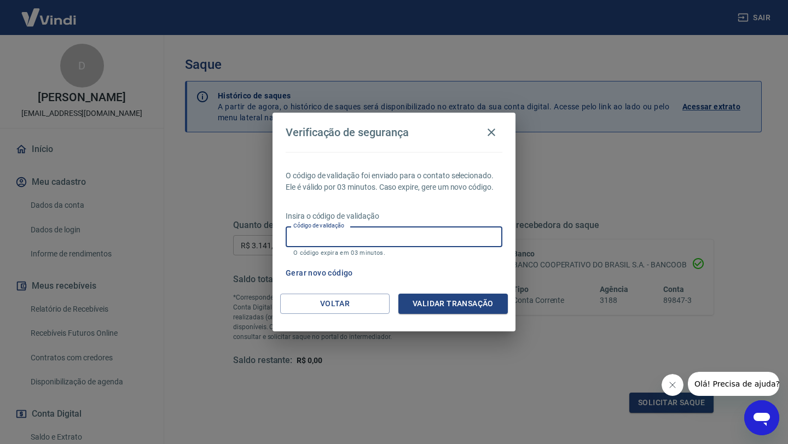 The height and width of the screenshot is (444, 788). Describe the element at coordinates (319, 225) in the screenshot. I see `label: Código de validação` at that location.